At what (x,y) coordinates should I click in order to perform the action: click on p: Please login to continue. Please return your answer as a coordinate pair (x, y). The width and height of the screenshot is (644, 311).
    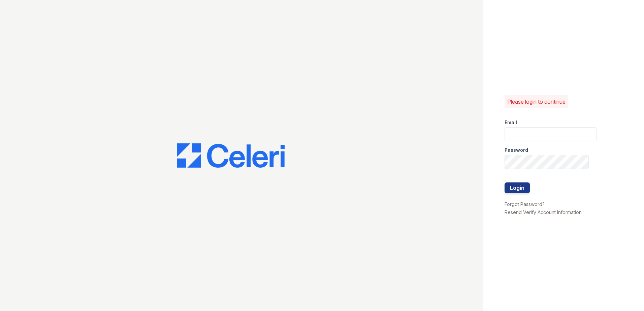
    Looking at the image, I should click on (536, 102).